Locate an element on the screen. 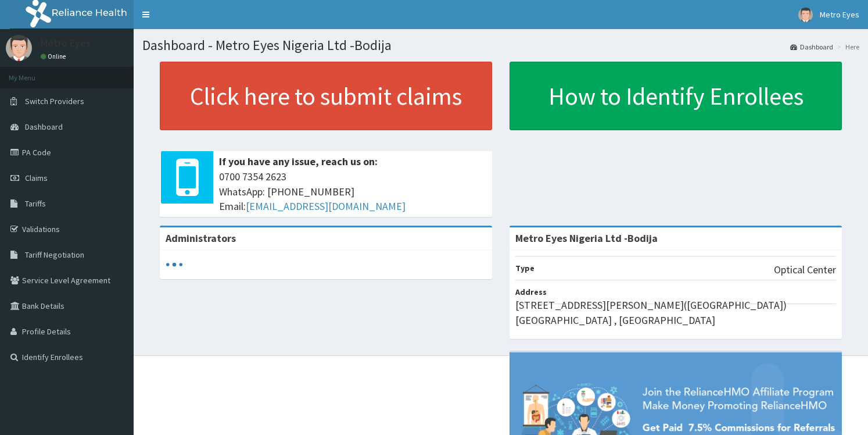 This screenshot has width=868, height=435. h1: Dashboard - Metro Eyes Nigeria Ltd -Bodija is located at coordinates (500, 45).